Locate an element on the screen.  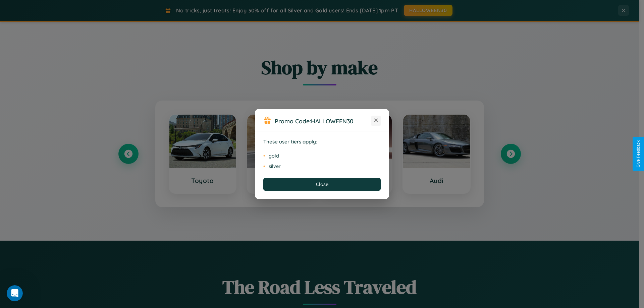
strong: These user tiers apply: is located at coordinates (290, 142).